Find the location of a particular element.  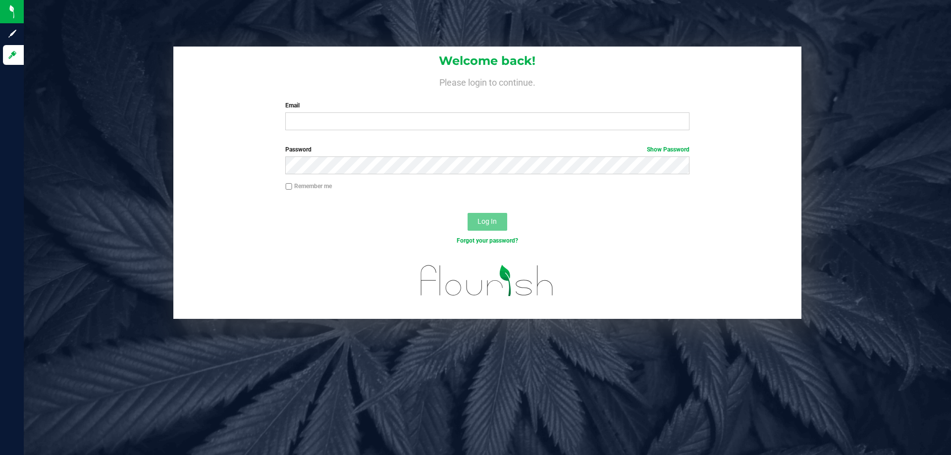

input: Remember me is located at coordinates (289, 187).